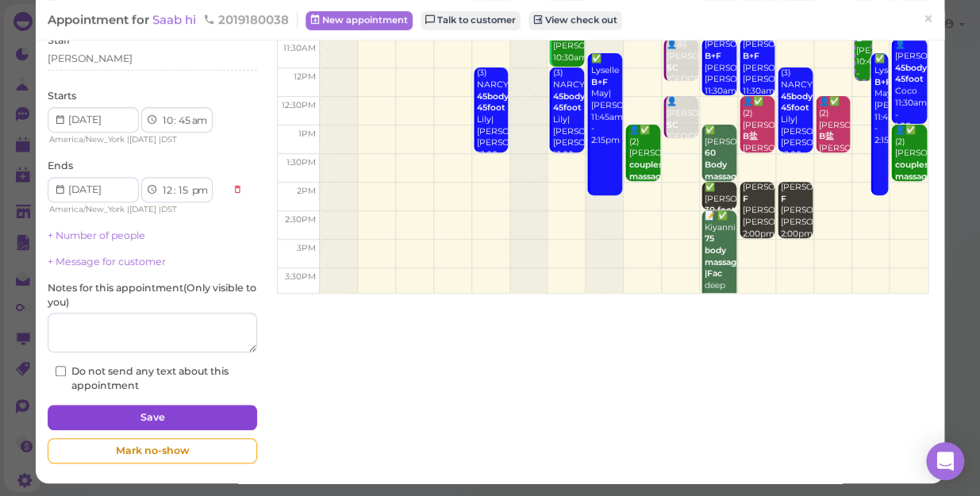 The image size is (980, 496). I want to click on div: Appointment for, so click(173, 20).